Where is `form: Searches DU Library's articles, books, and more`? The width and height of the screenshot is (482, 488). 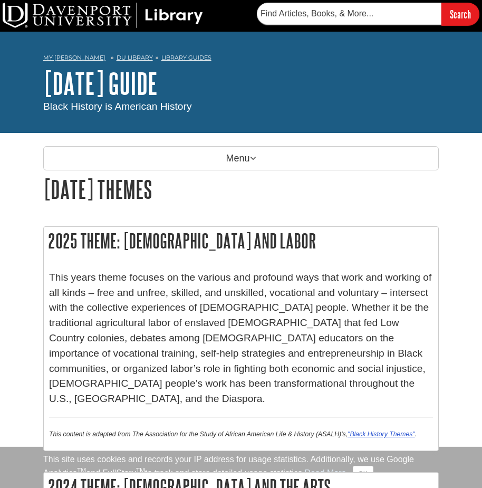
form: Searches DU Library's articles, books, and more is located at coordinates (368, 14).